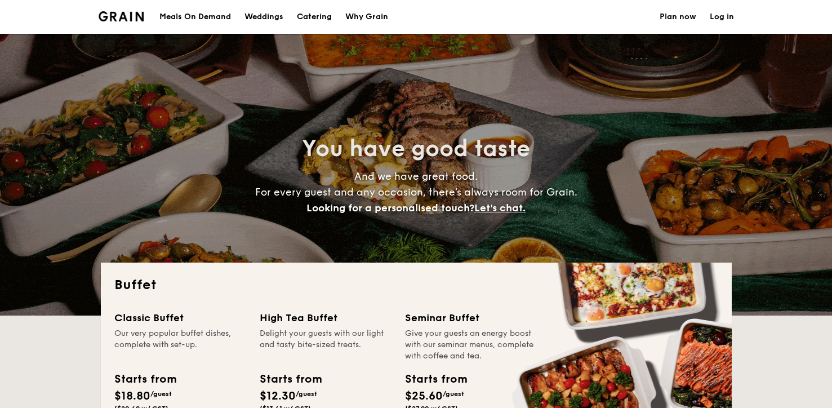  Describe the element at coordinates (471, 318) in the screenshot. I see `div: Seminar Buffet` at that location.